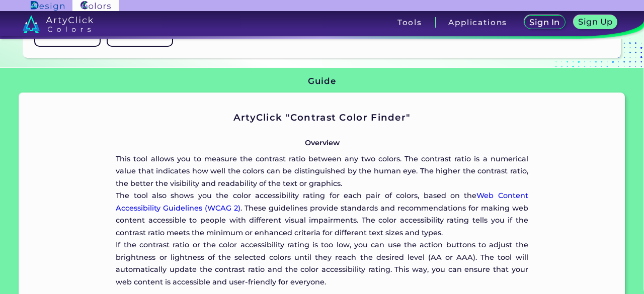  What do you see at coordinates (322, 202) in the screenshot?
I see `a: Web Content Accessibility Guidelines (WCAG 2)` at bounding box center [322, 202].